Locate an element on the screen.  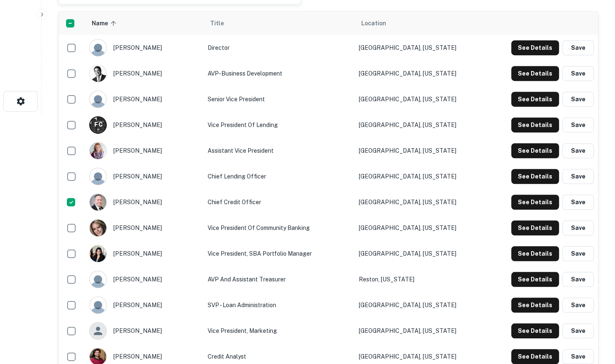
th: Title is located at coordinates (279, 23).